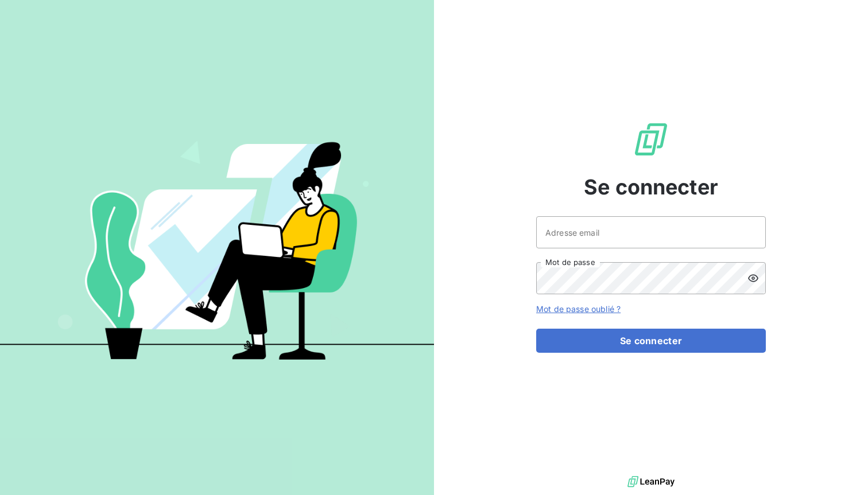 This screenshot has width=868, height=495. I want to click on span: Se connecter, so click(651, 187).